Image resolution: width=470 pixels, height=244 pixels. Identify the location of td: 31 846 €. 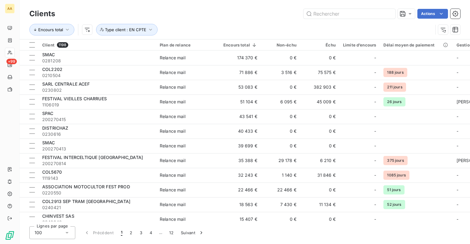
(320, 175).